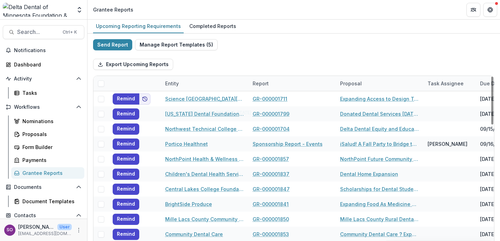  What do you see at coordinates (271, 159) in the screenshot?
I see `a: GR-000001857` at bounding box center [271, 159].